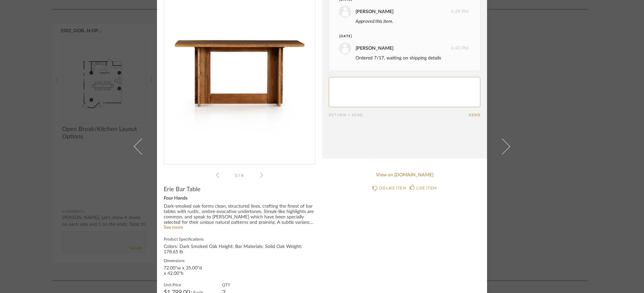 The height and width of the screenshot is (293, 644). Describe the element at coordinates (399, 115) in the screenshot. I see `div: Return = Send` at that location.